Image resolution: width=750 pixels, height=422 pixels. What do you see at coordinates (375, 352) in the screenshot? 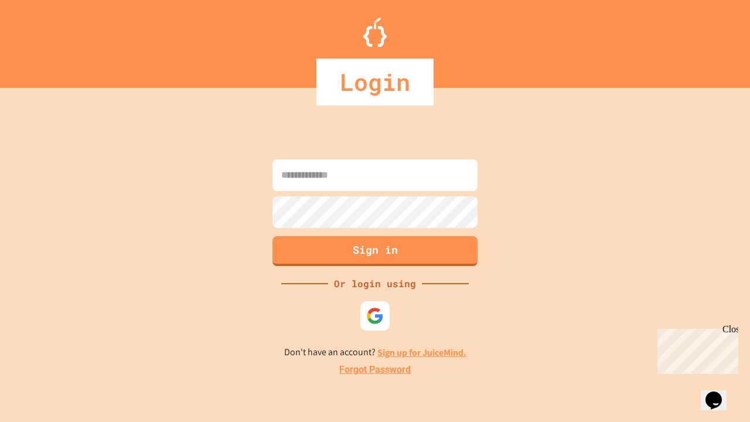
I see `p: Don't have an account?` at bounding box center [375, 352].